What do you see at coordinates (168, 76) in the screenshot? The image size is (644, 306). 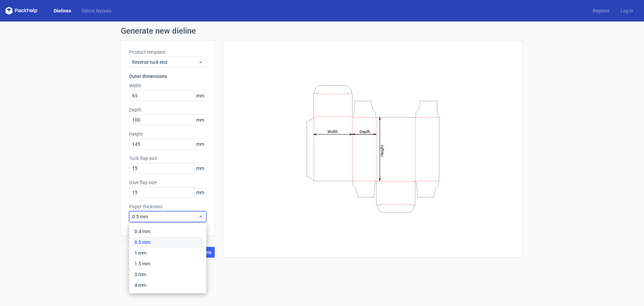 I see `h3: Outer dimensions` at bounding box center [168, 76].